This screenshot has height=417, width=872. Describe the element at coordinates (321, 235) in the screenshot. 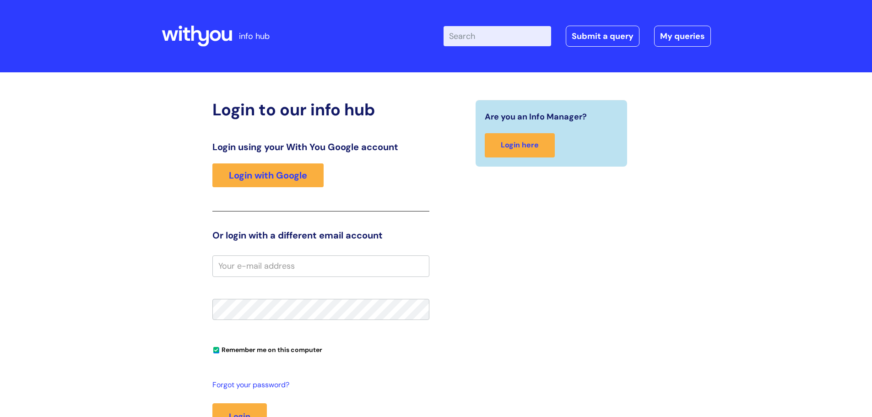

I see `h3: Or login with a different email account` at that location.